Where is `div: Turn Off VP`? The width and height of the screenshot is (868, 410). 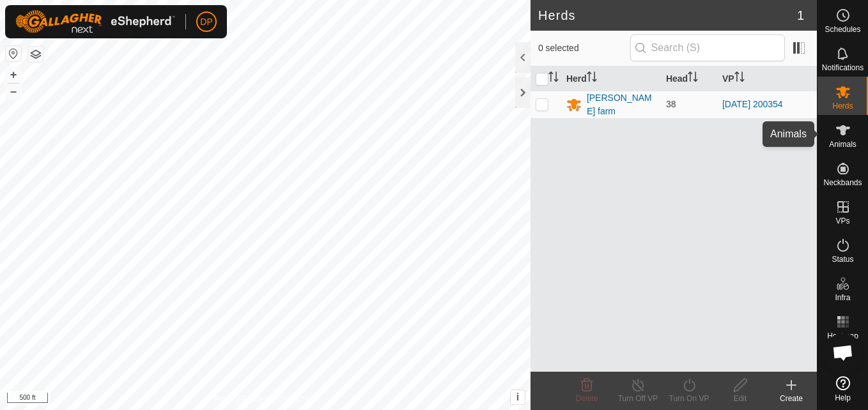
div: Turn Off VP is located at coordinates (638, 399).